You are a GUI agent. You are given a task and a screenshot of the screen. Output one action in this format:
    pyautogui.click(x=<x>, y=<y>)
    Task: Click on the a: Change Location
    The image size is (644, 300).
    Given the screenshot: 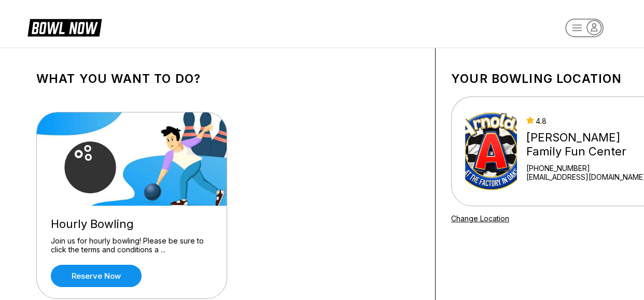 What is the action you would take?
    pyautogui.click(x=480, y=218)
    